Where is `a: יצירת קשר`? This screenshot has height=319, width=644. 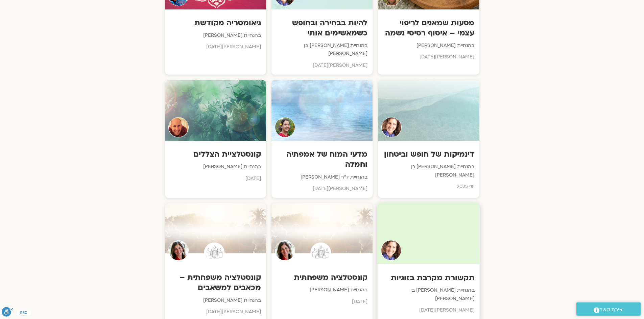
a: יצירת קשר is located at coordinates (609, 309).